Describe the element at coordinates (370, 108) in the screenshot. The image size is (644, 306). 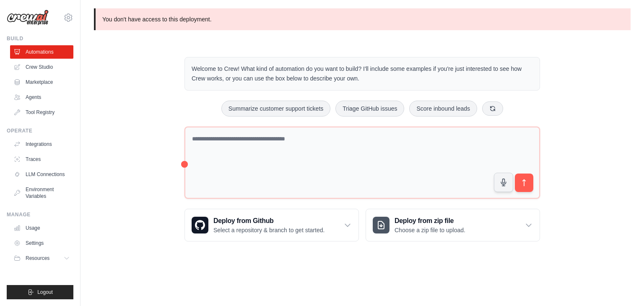
I see `button: Triage GitHub issues` at that location.